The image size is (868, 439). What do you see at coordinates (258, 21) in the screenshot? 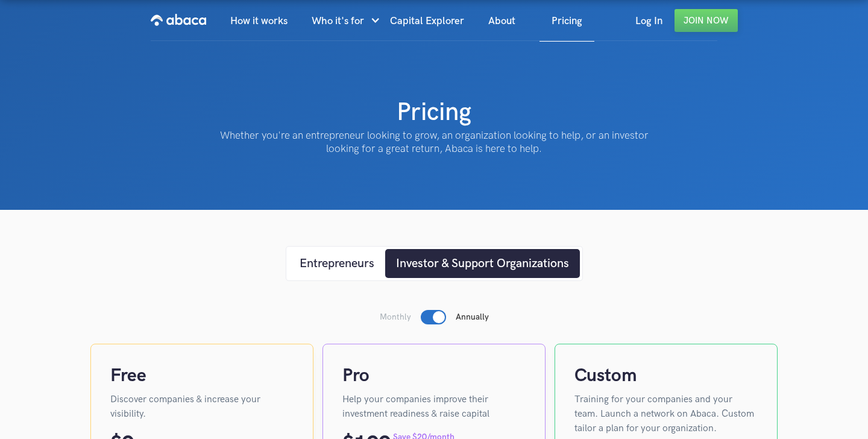
I see `a: How it works` at bounding box center [258, 21].